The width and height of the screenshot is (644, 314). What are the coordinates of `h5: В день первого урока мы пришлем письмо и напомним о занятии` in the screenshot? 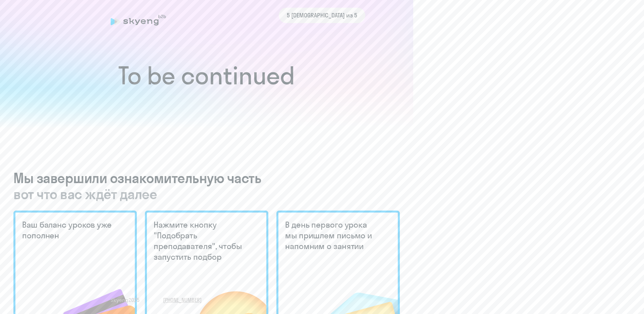 It's located at (332, 236).